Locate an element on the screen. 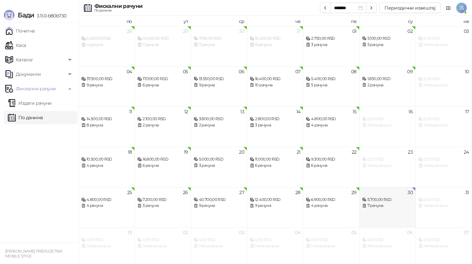 The width and height of the screenshot is (472, 264). div: 28 is located at coordinates (298, 192).